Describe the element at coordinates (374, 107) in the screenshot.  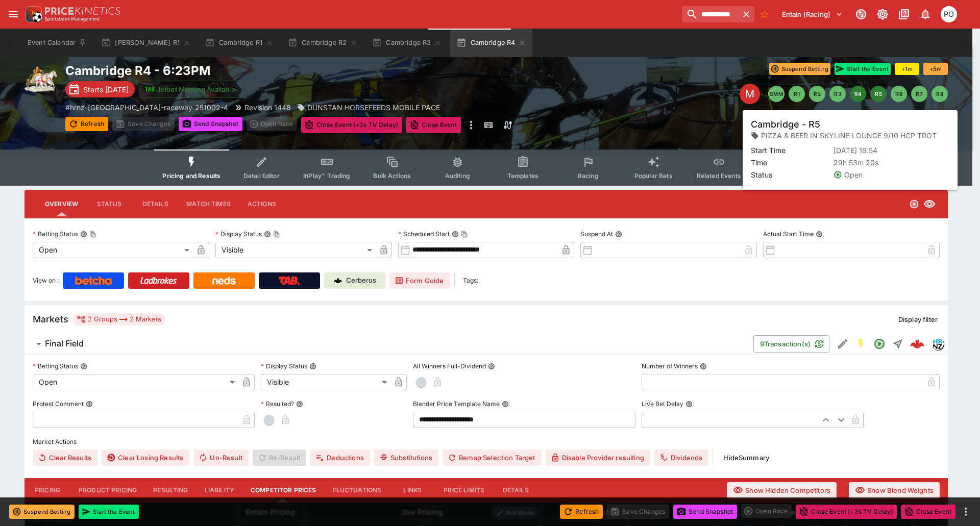
I see `p: DUNSTAN HORSEFEEDS MOBILE PACE` at that location.